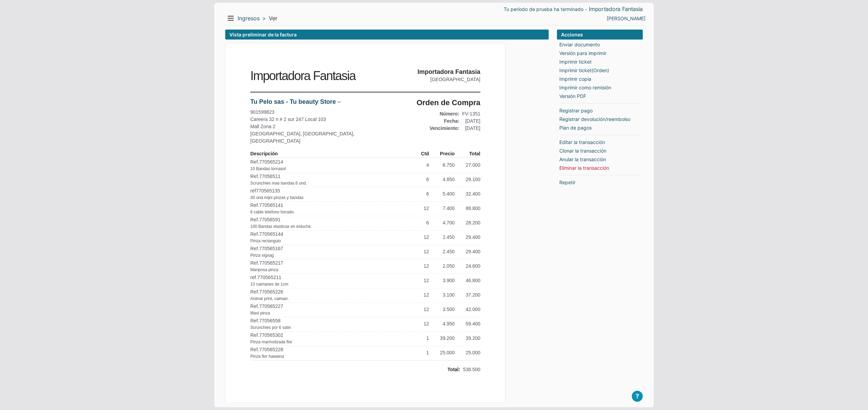 The height and width of the screenshot is (410, 868). I want to click on div: 32.400, so click(467, 193).